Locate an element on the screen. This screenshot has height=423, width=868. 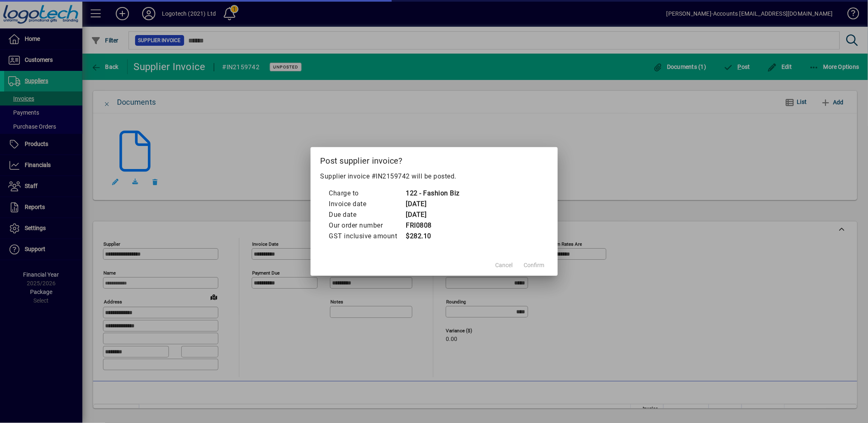
td: Charge to is located at coordinates (367, 194).